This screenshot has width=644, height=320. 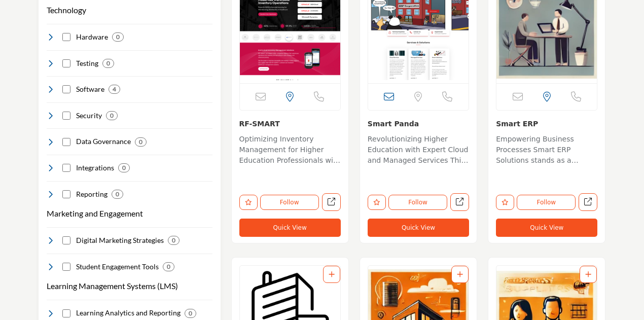 I want to click on a: Smart ERP, so click(x=516, y=123).